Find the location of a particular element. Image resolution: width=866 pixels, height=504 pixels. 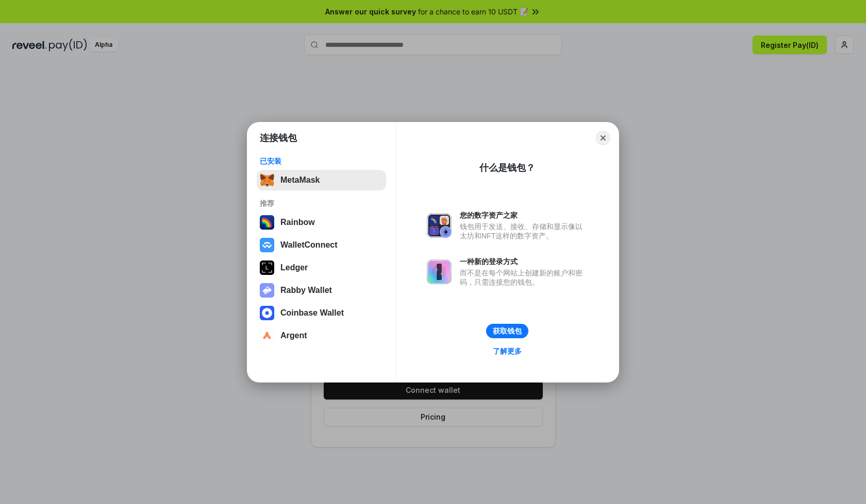

h1: 连接钱包 is located at coordinates (278, 138).